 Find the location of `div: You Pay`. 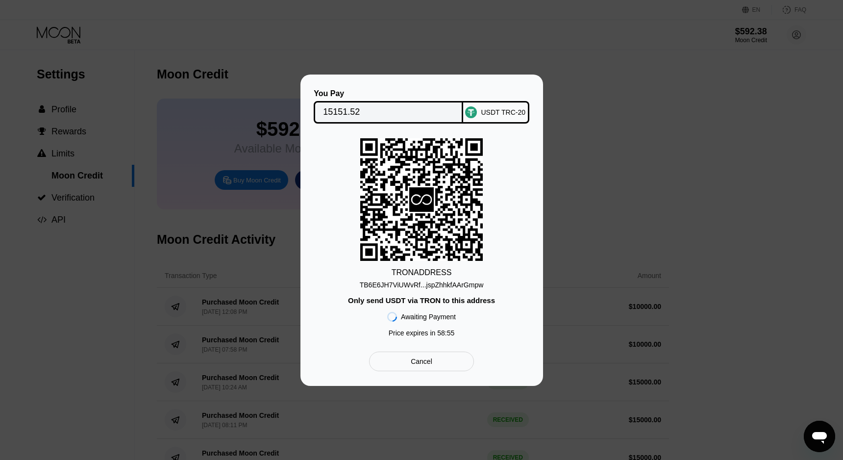

div: You Pay is located at coordinates (388, 94).